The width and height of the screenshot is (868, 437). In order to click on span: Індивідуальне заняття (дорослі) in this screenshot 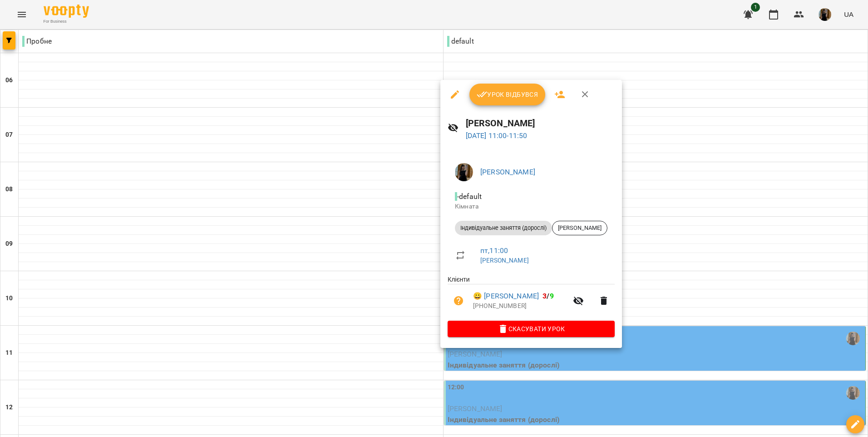, I will do `click(504, 228)`.